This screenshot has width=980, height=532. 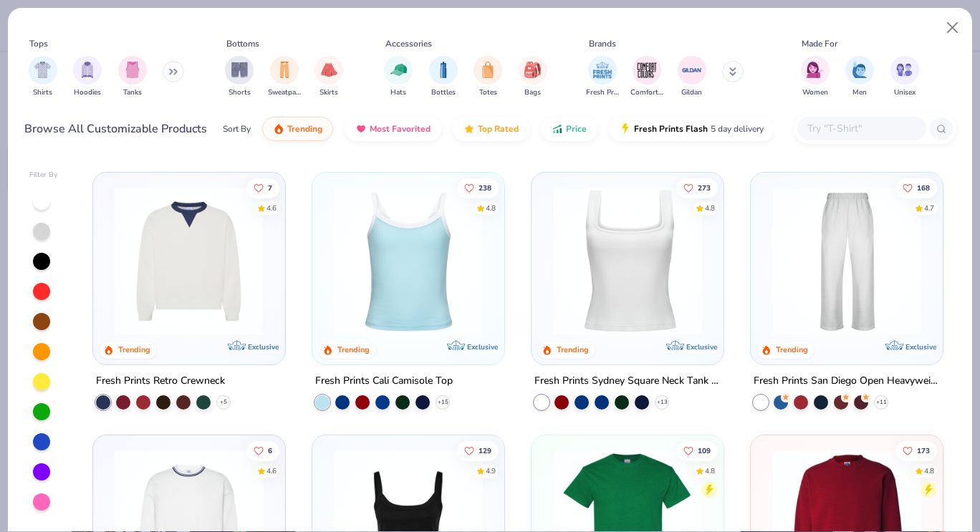 I want to click on div: Sort By, so click(x=236, y=129).